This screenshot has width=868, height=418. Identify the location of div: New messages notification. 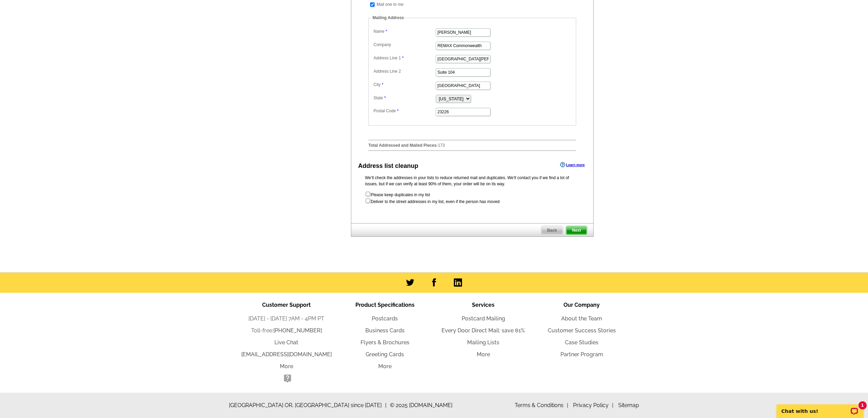
(90, 9).